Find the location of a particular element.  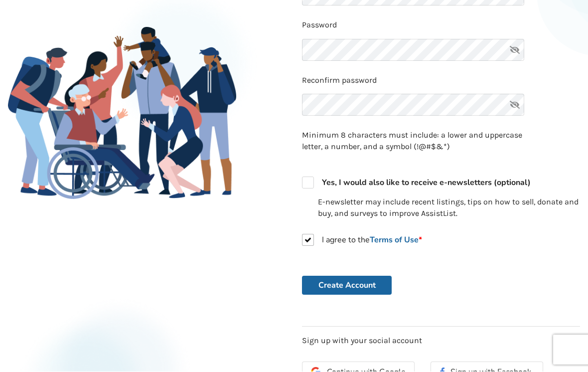

a: Terms of Use* is located at coordinates (396, 240).